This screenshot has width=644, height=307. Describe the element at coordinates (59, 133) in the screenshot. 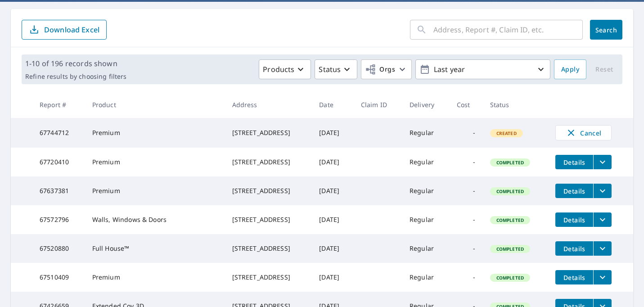

I see `td: 67744712` at that location.